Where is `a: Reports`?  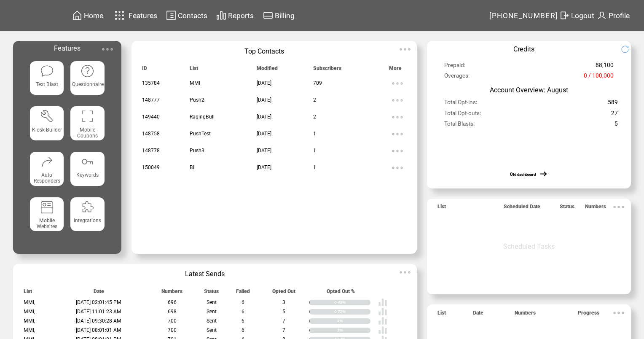
a: Reports is located at coordinates (235, 15).